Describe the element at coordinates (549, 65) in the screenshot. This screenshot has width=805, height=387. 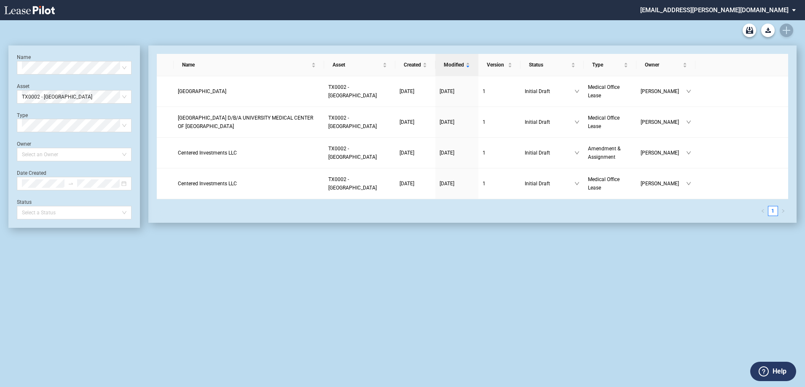
I see `span: Status` at that location.